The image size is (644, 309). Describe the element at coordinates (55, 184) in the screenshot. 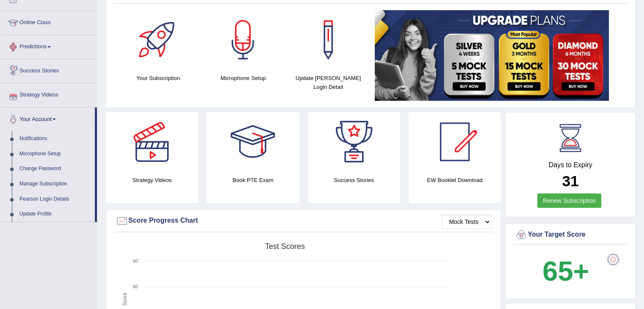

I see `a: Manage Subscription` at that location.